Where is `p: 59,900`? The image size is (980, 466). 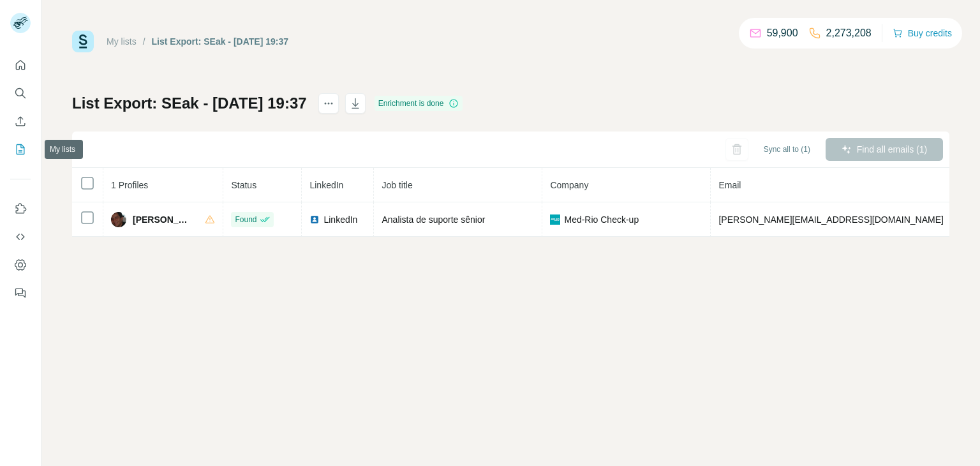
p: 59,900 is located at coordinates (782, 33).